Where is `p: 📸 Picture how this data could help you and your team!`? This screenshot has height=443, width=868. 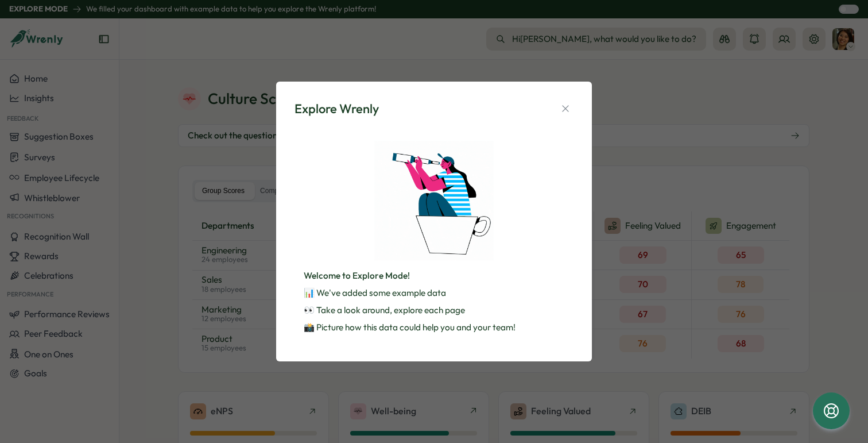 p: 📸 Picture how this data could help you and your team! is located at coordinates (434, 327).